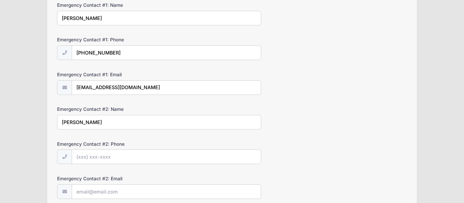 Image resolution: width=464 pixels, height=203 pixels. I want to click on label: Emergency Contact #1: Name, so click(115, 5).